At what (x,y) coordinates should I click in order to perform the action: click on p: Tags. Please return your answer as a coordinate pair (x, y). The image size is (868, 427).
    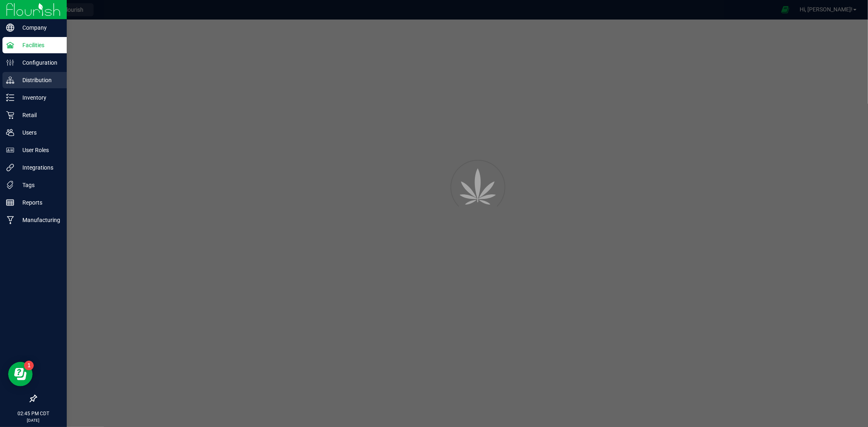
    Looking at the image, I should click on (38, 185).